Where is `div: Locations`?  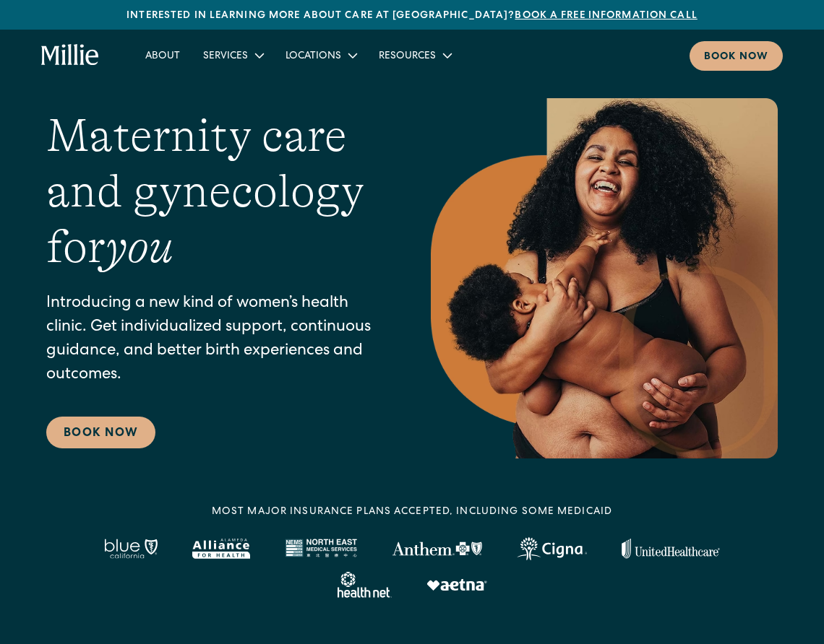 div: Locations is located at coordinates (313, 56).